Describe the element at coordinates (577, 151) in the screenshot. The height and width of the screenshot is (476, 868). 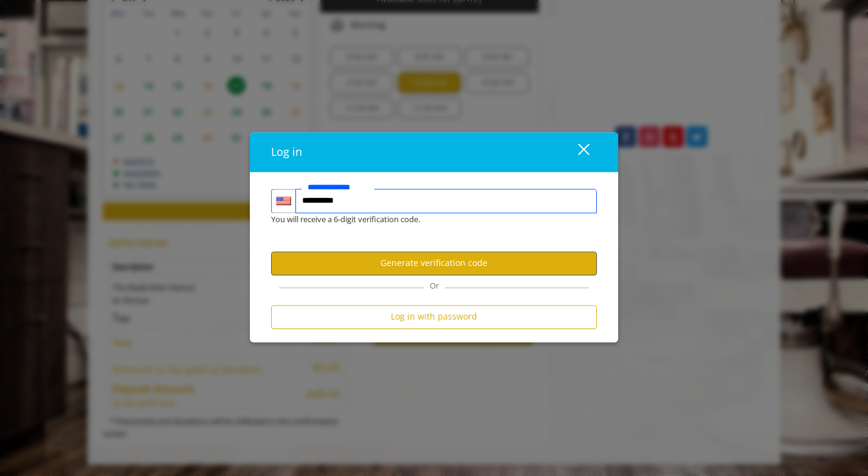
I see `button: close dialog` at that location.